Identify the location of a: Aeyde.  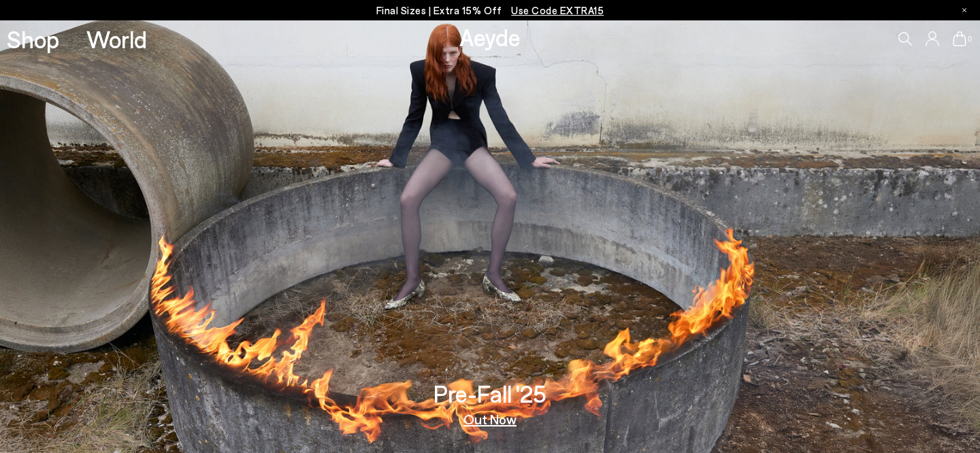
(490, 37).